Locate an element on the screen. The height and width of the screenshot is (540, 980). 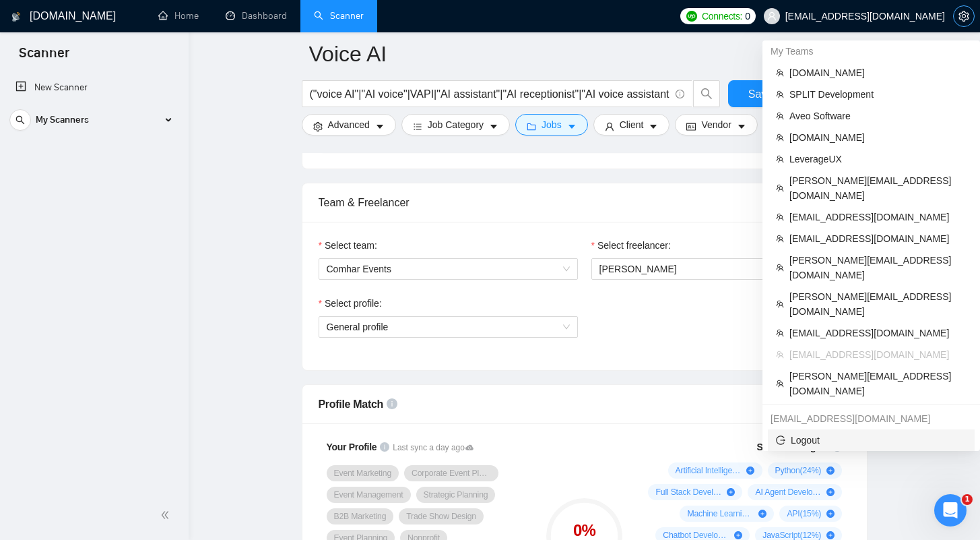
button: folderJobscaret-down is located at coordinates (552, 125).